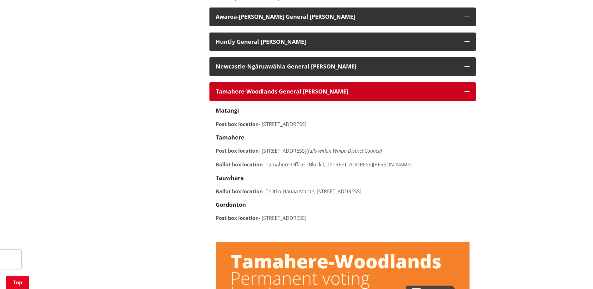  I want to click on strong: Tamahere, so click(230, 137).